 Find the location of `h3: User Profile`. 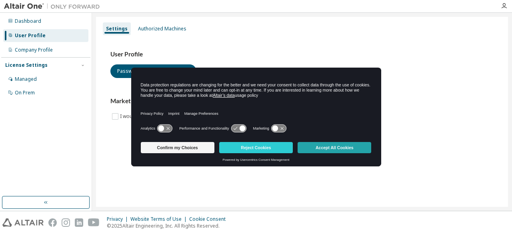

h3: User Profile is located at coordinates (302, 54).